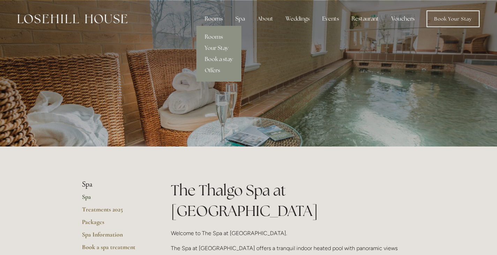  Describe the element at coordinates (115, 184) in the screenshot. I see `li: Spa` at that location.